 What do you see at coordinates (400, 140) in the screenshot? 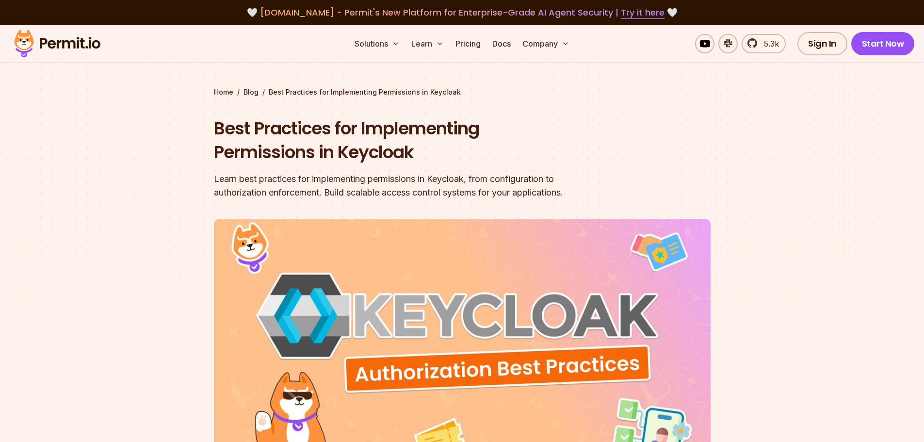
I see `h1: Best Practices for Implementing Permissions in Keycloak` at bounding box center [400, 140].